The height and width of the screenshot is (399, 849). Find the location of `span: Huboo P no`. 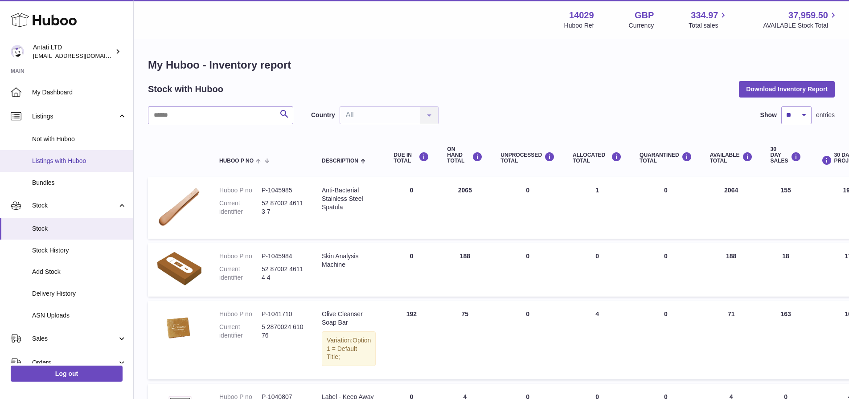

span: Huboo P no is located at coordinates (236, 161).